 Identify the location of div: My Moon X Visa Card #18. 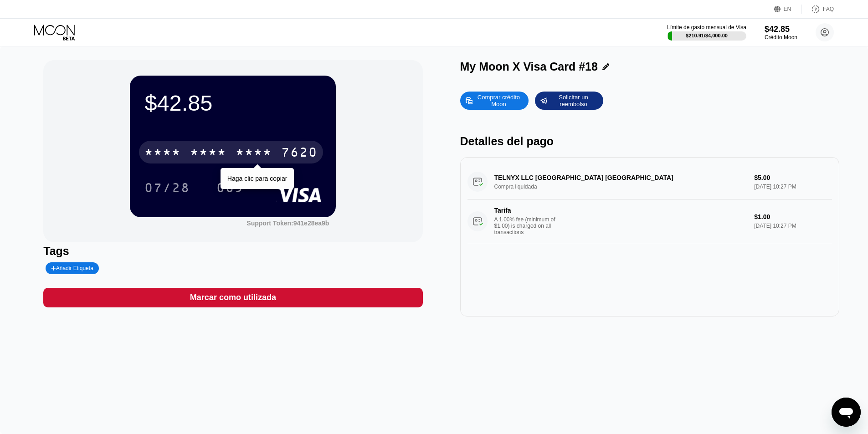
(529, 67).